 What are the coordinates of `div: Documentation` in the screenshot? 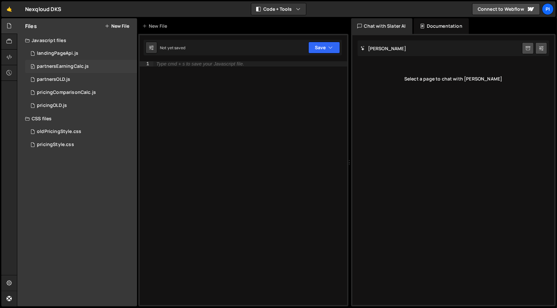 It's located at (441, 26).